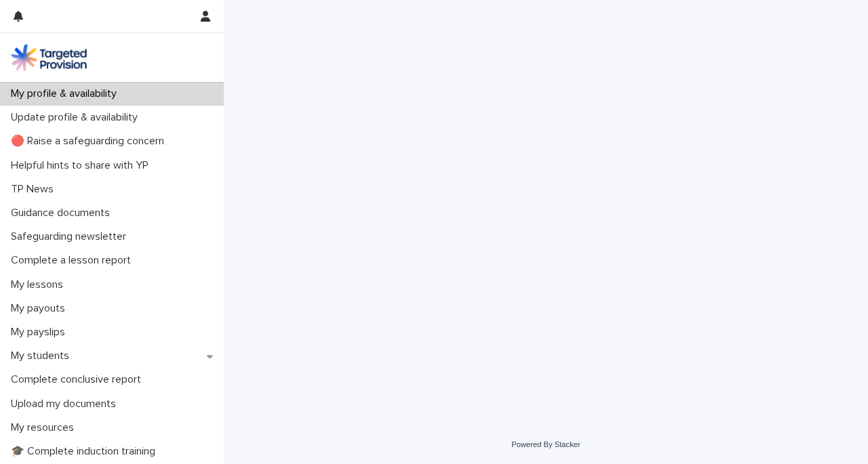 Image resolution: width=868 pixels, height=464 pixels. What do you see at coordinates (71, 236) in the screenshot?
I see `p: Safeguarding newsletter` at bounding box center [71, 236].